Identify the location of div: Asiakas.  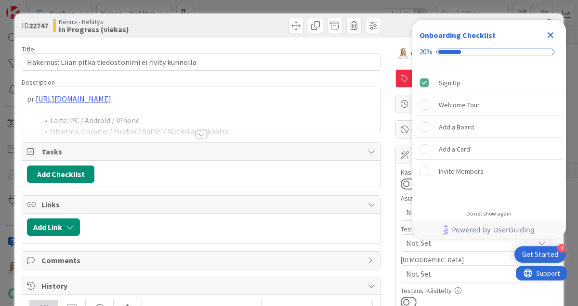
(476, 199).